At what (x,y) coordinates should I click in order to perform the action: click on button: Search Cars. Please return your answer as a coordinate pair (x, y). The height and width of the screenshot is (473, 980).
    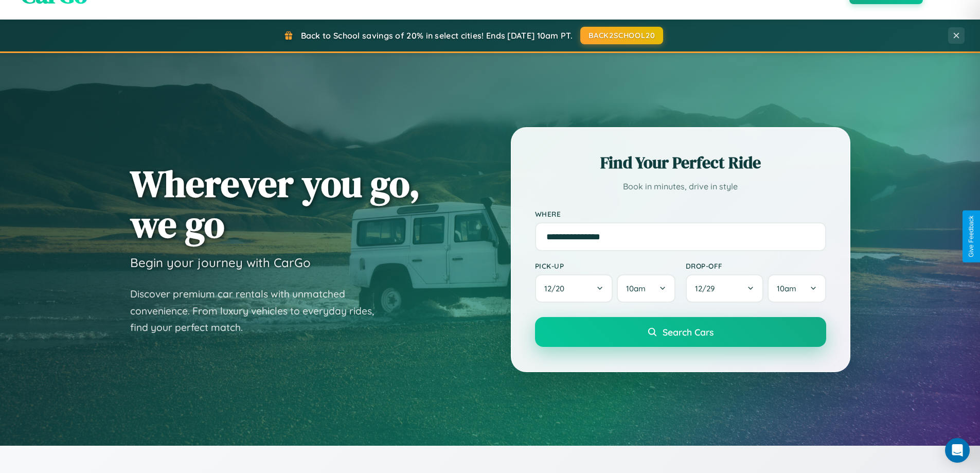
    Looking at the image, I should click on (681, 332).